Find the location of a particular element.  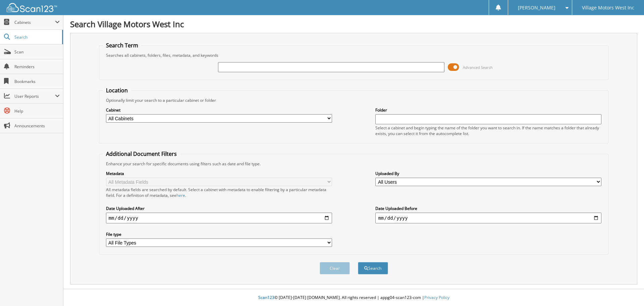

span: Announcements is located at coordinates (37, 126).